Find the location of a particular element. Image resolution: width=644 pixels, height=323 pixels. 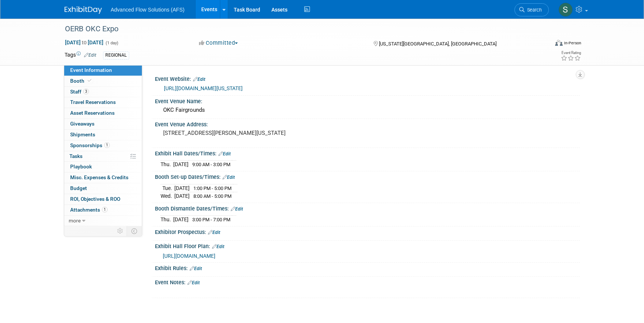

div: REGIONAL is located at coordinates (116, 55).